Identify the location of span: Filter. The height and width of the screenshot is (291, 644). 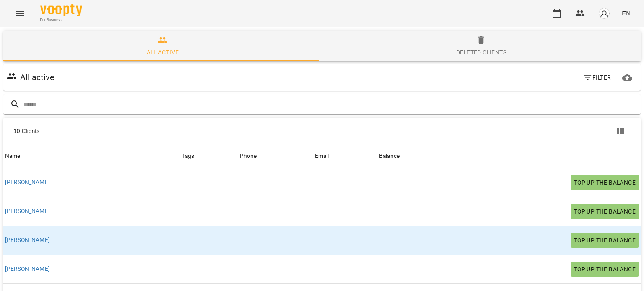
(596, 78).